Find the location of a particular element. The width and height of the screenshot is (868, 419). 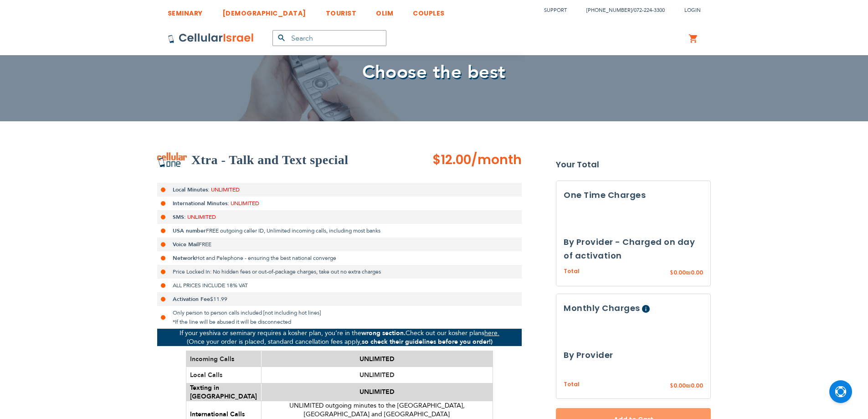

span: UNLIMITED outgoing minutes is located at coordinates (333, 405).